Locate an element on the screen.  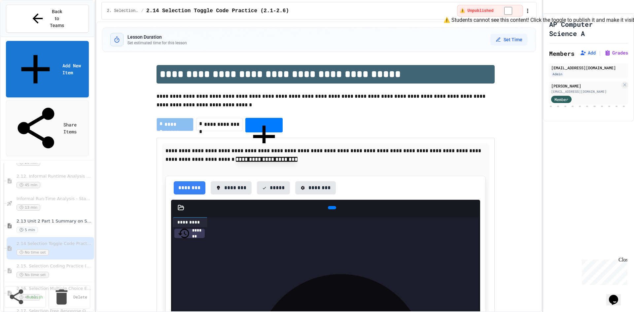
span: Back to Teams is located at coordinates (57, 18).